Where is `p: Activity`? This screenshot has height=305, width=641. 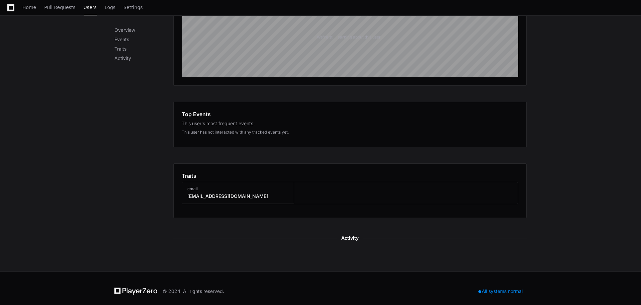
p: Activity is located at coordinates (144, 58).